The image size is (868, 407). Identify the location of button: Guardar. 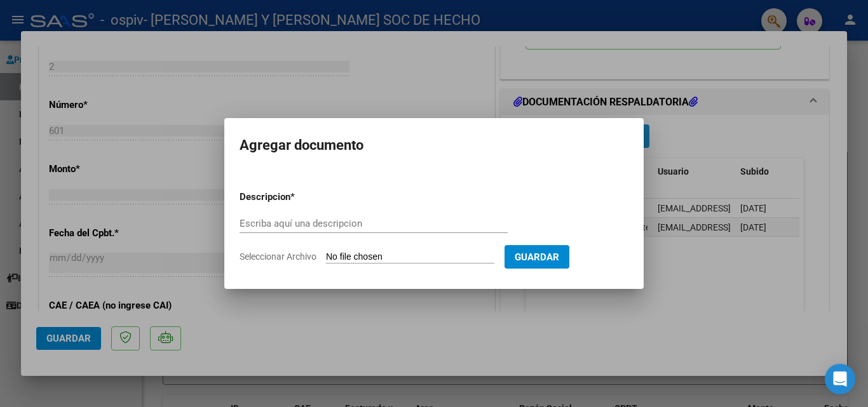
(537, 257).